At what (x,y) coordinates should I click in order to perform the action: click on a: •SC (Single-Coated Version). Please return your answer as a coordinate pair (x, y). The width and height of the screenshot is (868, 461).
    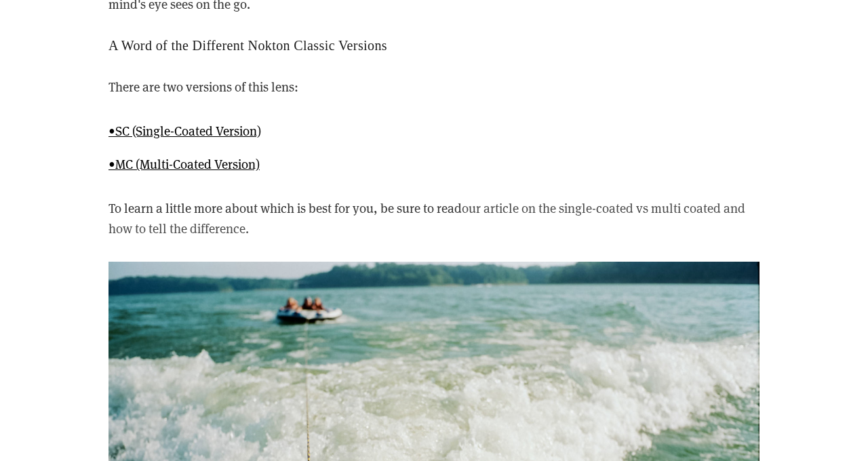
    Looking at the image, I should click on (184, 130).